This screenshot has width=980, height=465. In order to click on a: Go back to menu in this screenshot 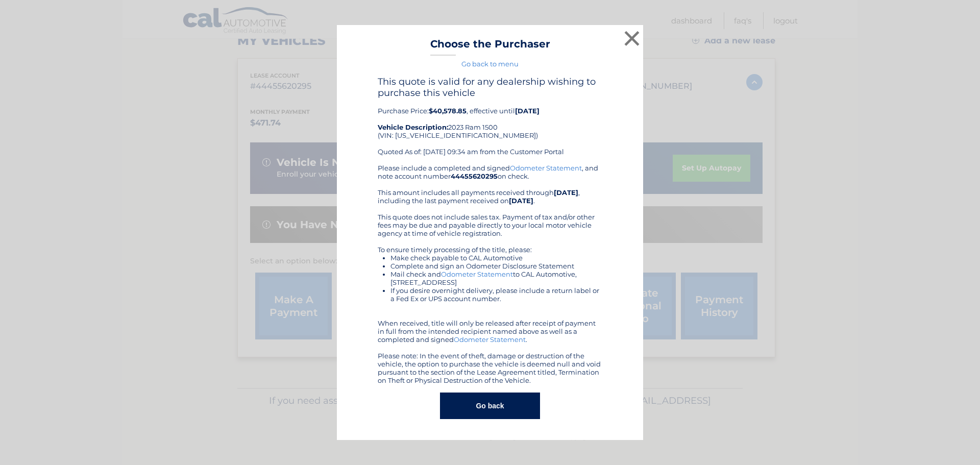, I will do `click(490, 64)`.